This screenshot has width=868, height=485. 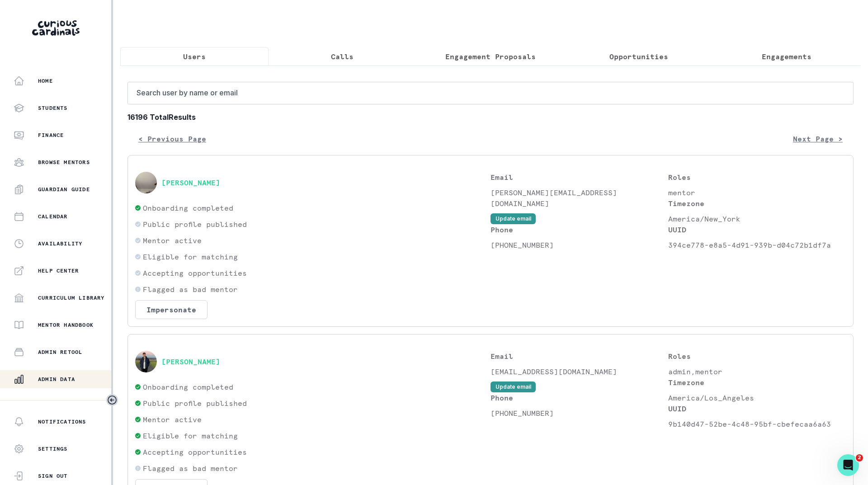 What do you see at coordinates (757, 397) in the screenshot?
I see `p: America/Los_Angeles` at bounding box center [757, 397].